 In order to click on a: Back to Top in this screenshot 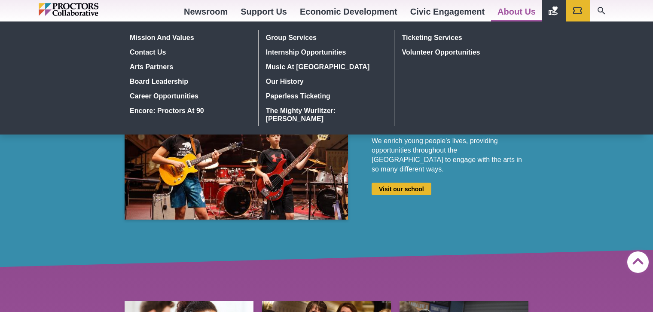, I will do `click(636, 260)`.